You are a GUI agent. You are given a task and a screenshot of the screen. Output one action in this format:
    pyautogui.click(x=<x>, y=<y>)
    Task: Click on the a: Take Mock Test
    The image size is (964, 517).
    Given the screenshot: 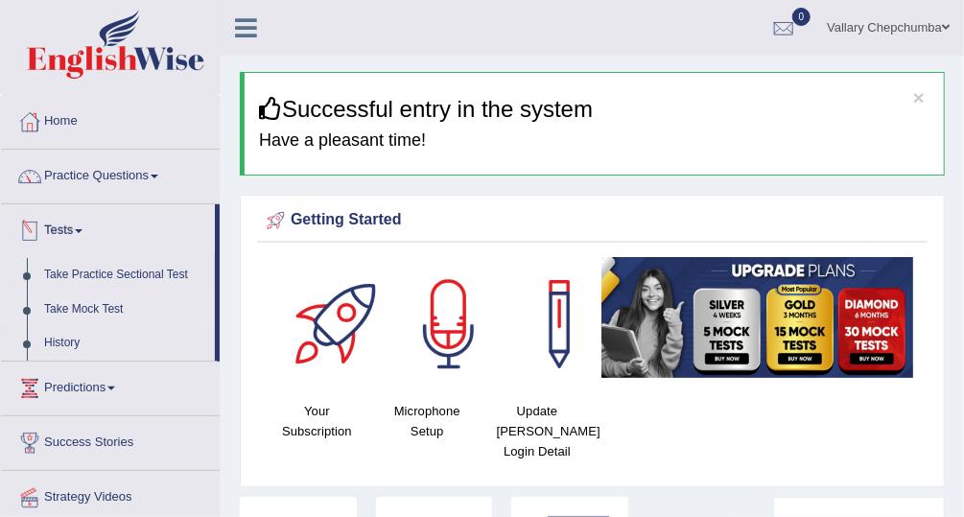 What is the action you would take?
    pyautogui.click(x=125, y=310)
    